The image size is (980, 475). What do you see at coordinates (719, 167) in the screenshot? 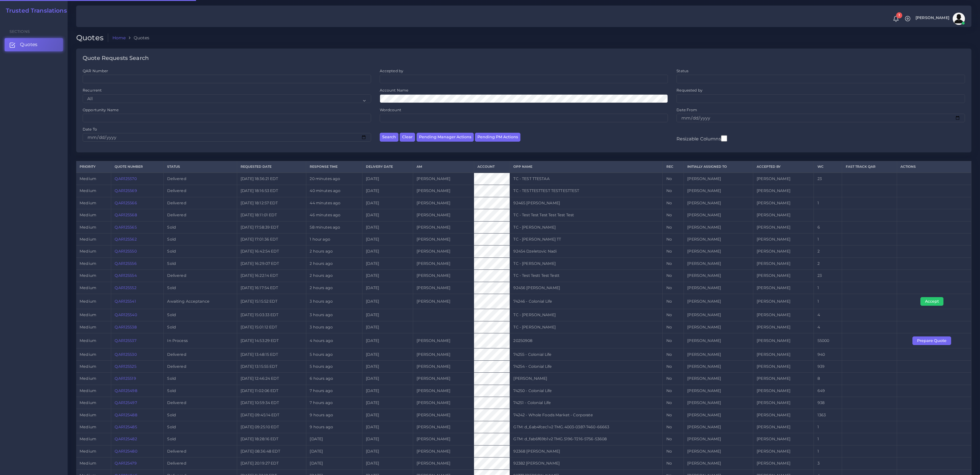
I see `th: Initially Assigned to` at bounding box center [719, 167].